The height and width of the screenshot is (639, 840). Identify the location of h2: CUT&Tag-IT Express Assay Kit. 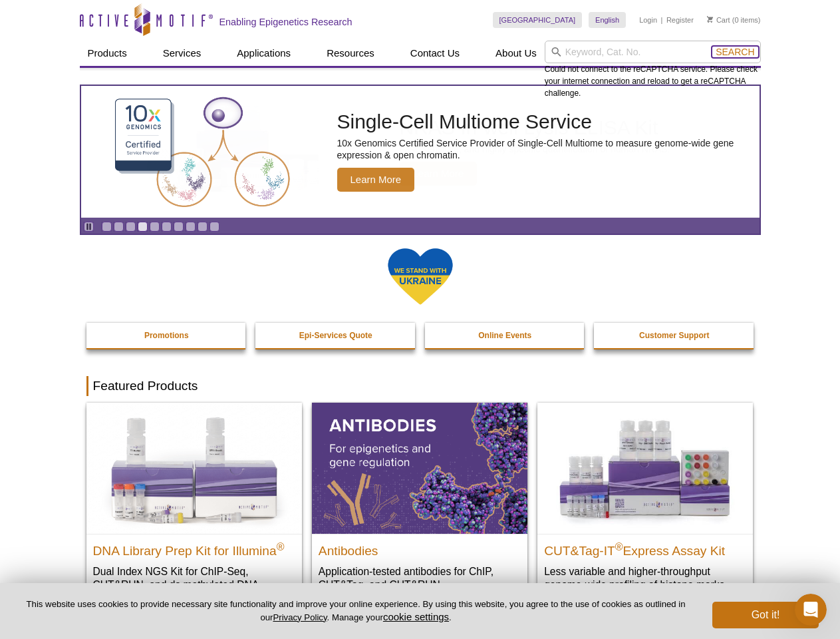
(645, 548).